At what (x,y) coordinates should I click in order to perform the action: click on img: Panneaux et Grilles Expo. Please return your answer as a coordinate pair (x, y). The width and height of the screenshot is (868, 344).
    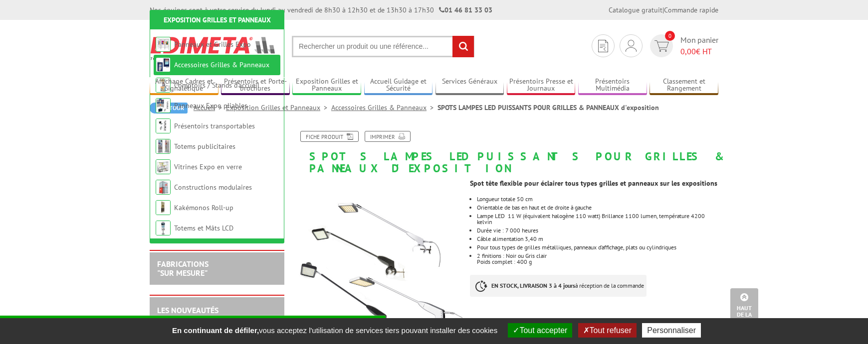
    Looking at the image, I should click on (163, 44).